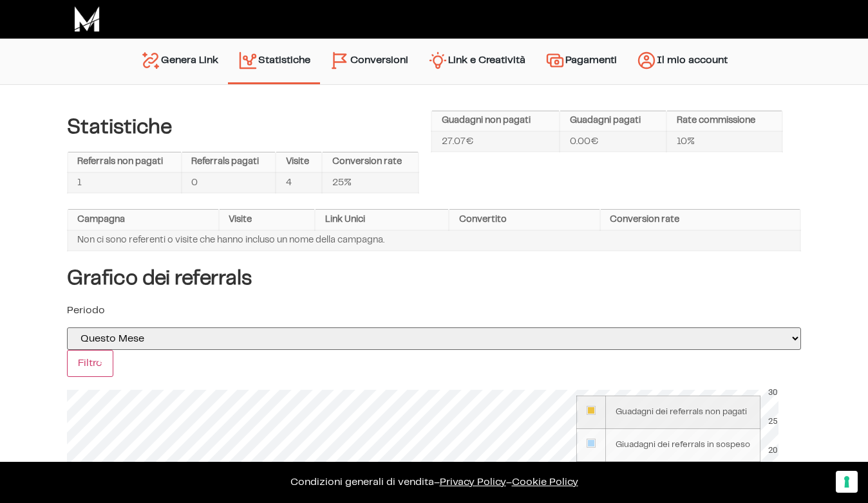 Image resolution: width=868 pixels, height=503 pixels. Describe the element at coordinates (229, 183) in the screenshot. I see `td: 0` at that location.